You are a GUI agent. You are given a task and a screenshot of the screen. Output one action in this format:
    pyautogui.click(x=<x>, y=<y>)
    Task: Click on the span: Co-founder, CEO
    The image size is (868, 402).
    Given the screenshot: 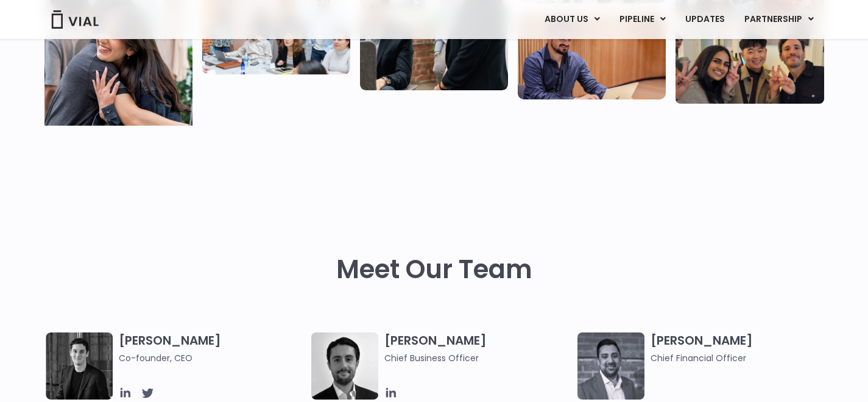 What is the action you would take?
    pyautogui.click(x=212, y=358)
    